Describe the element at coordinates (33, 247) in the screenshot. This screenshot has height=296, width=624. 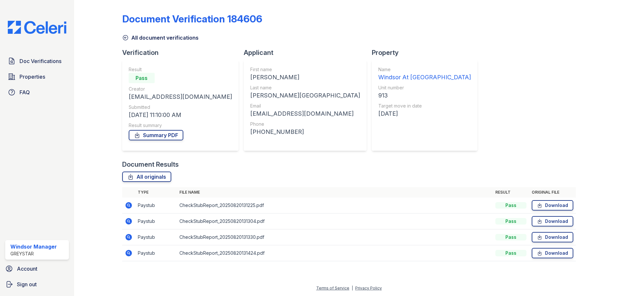
I see `div: Windsor Manager` at that location.